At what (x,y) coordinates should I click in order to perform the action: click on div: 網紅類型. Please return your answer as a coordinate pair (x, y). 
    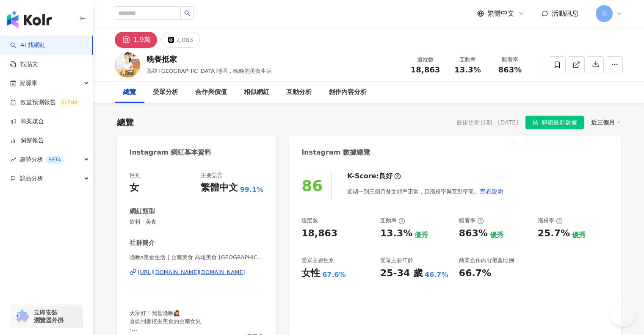
    Looking at the image, I should click on (142, 211).